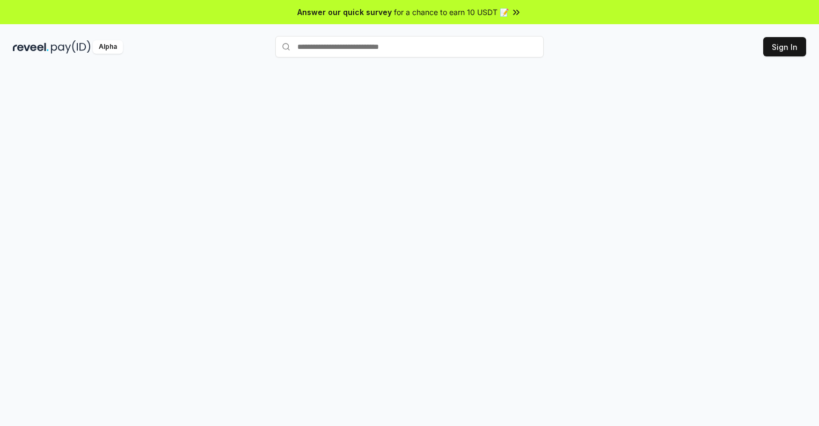  I want to click on span: for a chance to earn 10 USDT 📝, so click(451, 12).